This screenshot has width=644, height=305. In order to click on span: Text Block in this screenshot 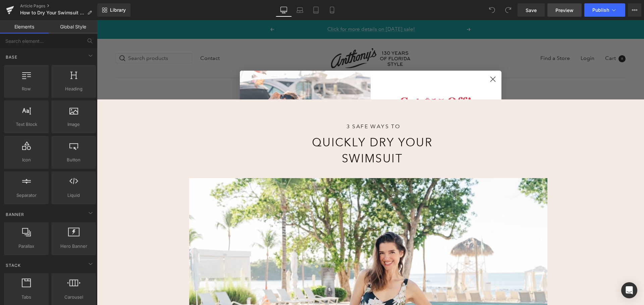, I will do `click(26, 124)`.